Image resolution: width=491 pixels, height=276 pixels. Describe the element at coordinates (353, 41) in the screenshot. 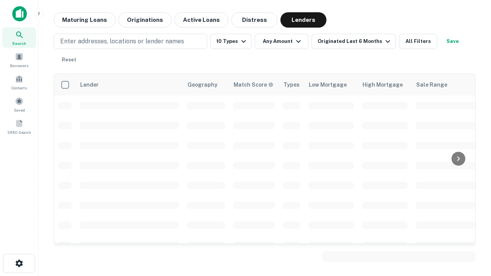

I see `button: Originated Last 6 Months` at that location.